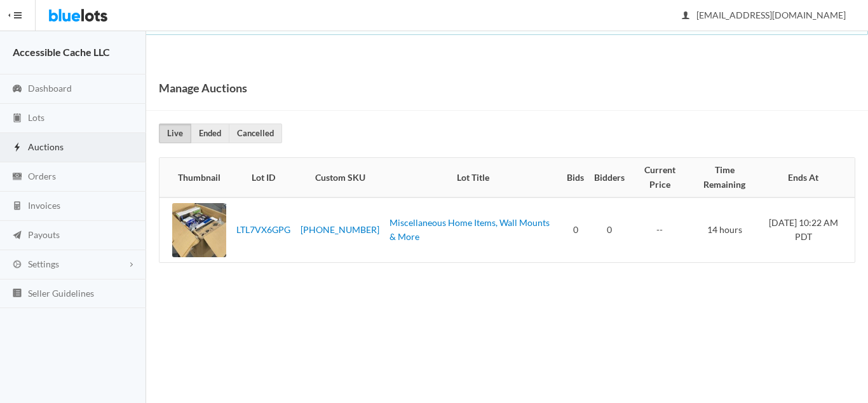 This screenshot has height=403, width=868. Describe the element at coordinates (17, 119) in the screenshot. I see `ion-icon: clipboard` at that location.